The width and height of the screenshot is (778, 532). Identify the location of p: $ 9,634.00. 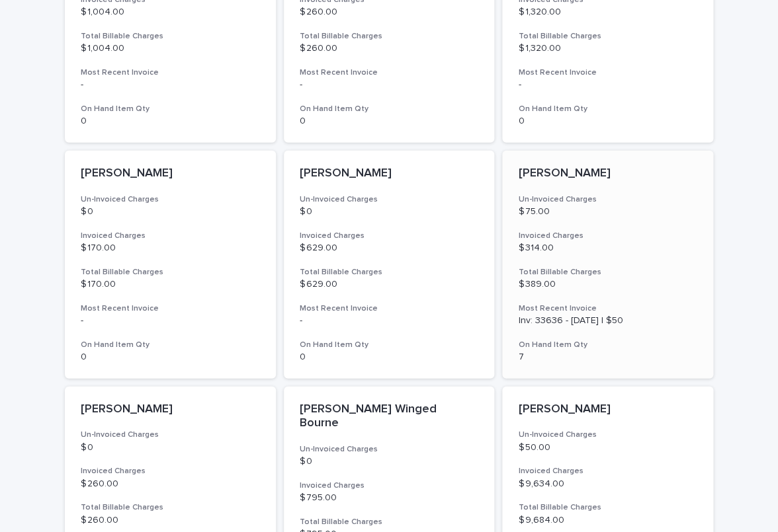
(608, 484).